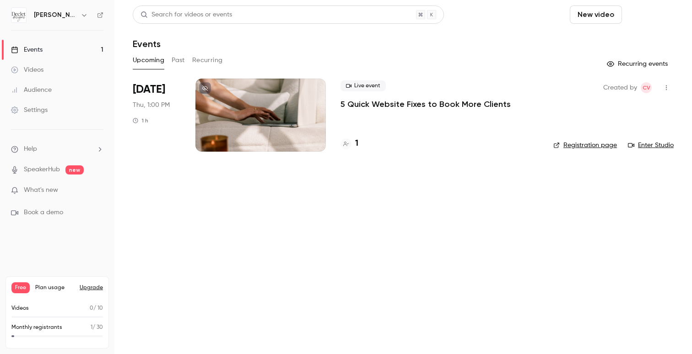 The height and width of the screenshot is (354, 692). What do you see at coordinates (178, 60) in the screenshot?
I see `button: Past` at bounding box center [178, 60].